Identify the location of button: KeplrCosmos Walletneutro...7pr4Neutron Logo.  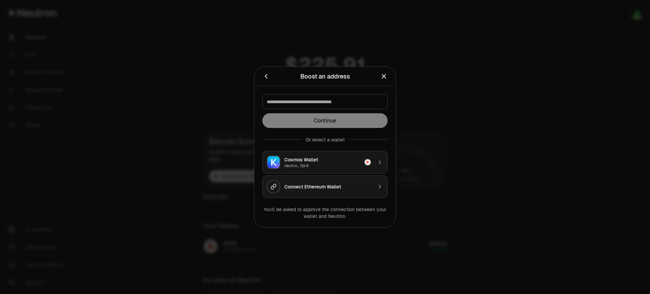
(325, 162).